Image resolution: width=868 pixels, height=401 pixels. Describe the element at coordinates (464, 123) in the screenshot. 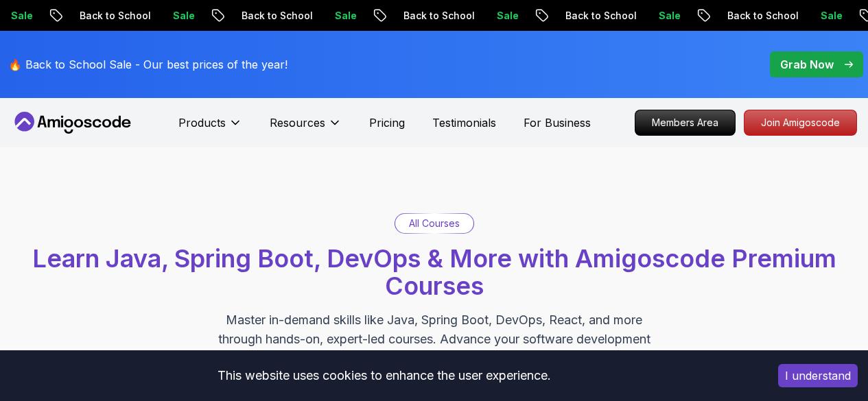

I see `p: Testimonials` at that location.